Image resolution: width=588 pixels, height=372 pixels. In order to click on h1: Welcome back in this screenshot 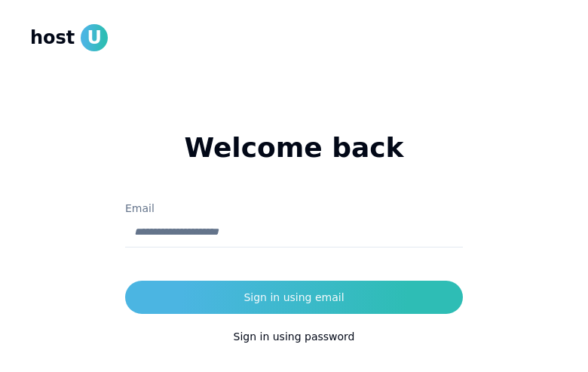, I will do `click(294, 148)`.